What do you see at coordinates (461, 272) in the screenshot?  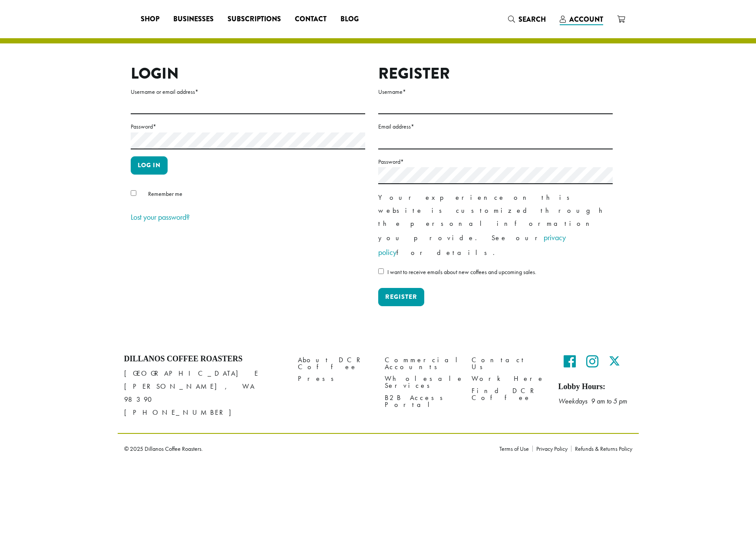 I see `span: I want to receive emails about new coffees and upcoming sales.` at bounding box center [461, 272].